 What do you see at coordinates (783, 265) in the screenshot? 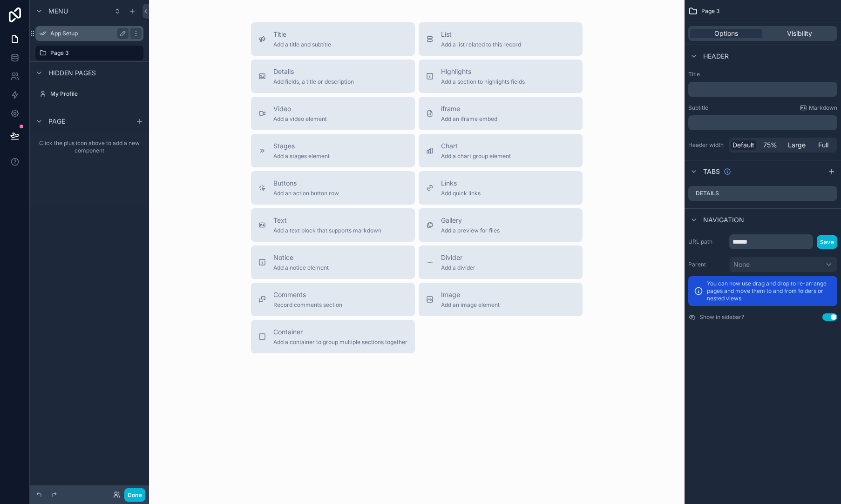
I see `button: None` at bounding box center [783, 265].